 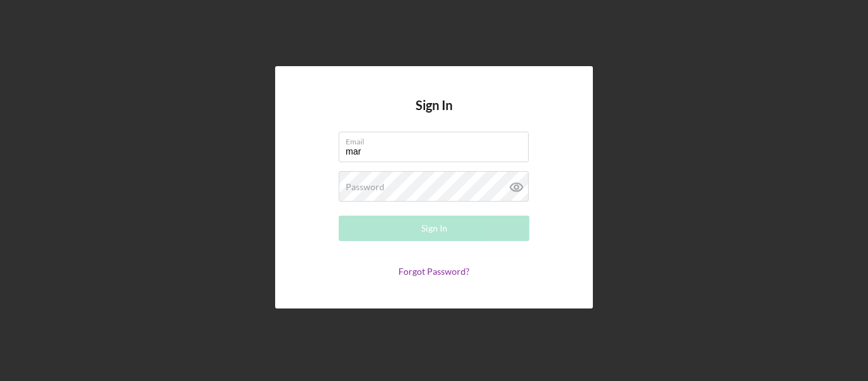 I want to click on button: Sign In, so click(x=434, y=229).